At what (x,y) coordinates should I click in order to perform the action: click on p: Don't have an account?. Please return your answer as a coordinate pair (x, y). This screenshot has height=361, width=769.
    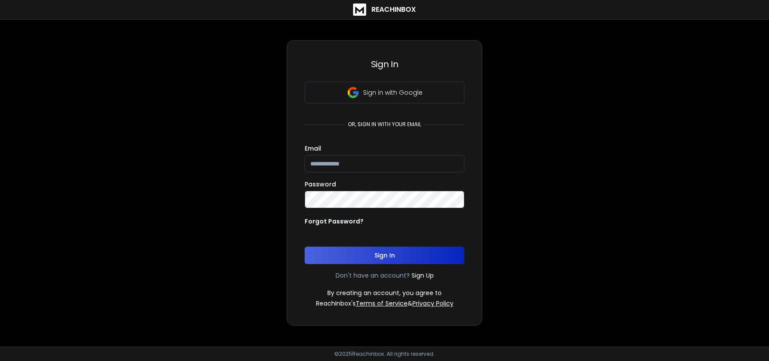
    Looking at the image, I should click on (373, 275).